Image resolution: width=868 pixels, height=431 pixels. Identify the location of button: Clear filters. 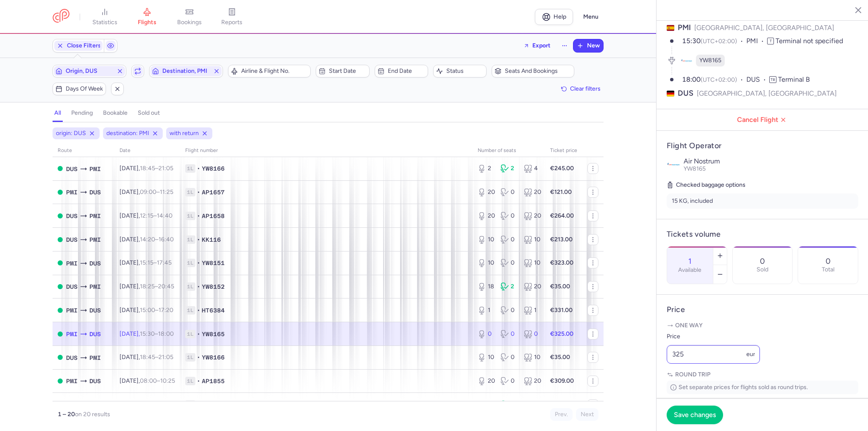
(580, 89).